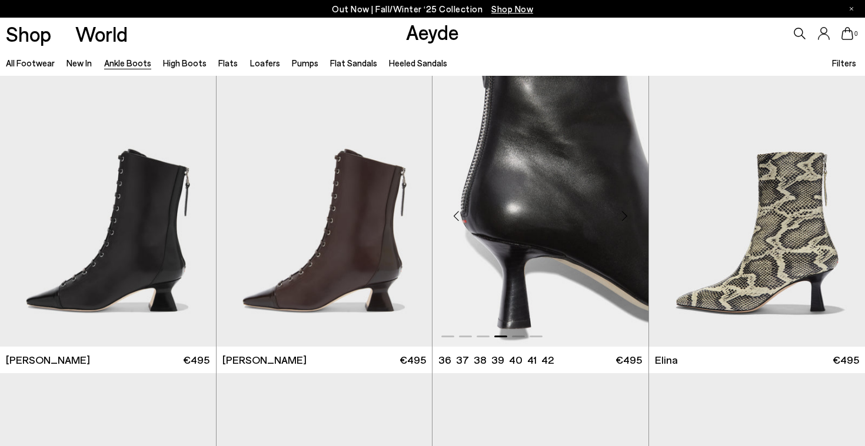 The height and width of the screenshot is (446, 865). Describe the element at coordinates (540, 211) in the screenshot. I see `div: 4 / 6` at that location.